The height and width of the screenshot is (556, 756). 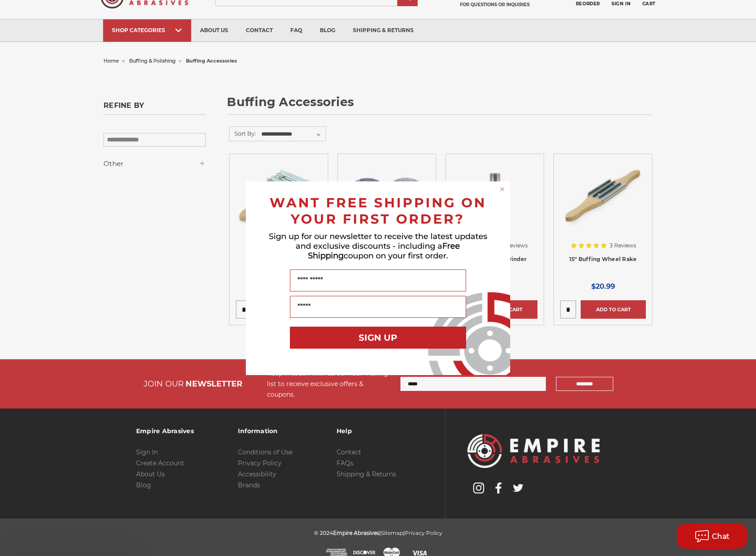 I want to click on button: Close dialog, so click(x=502, y=189).